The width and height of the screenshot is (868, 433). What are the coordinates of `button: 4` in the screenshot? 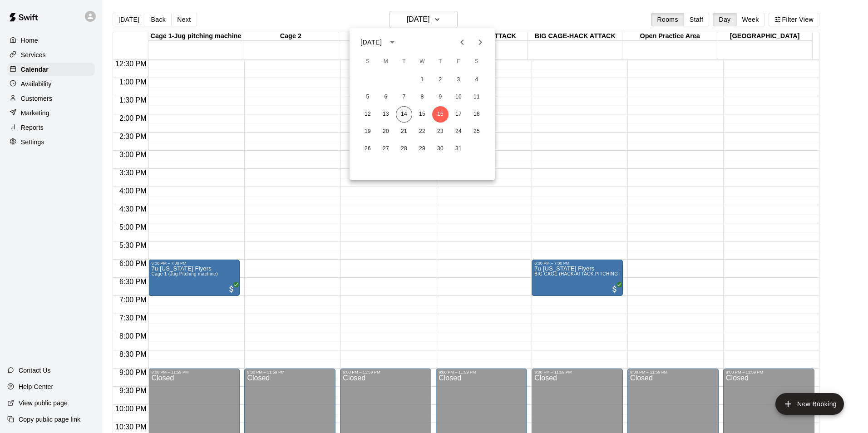 It's located at (477, 80).